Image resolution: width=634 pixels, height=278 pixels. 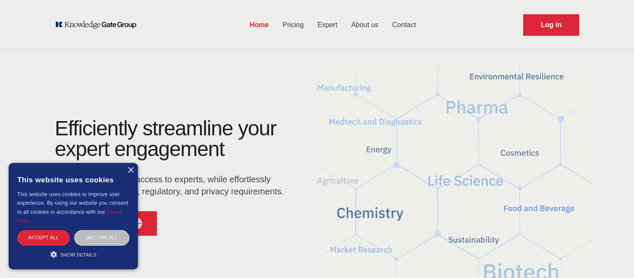 I want to click on a: KOL Knowledge Platform: Talk to Key External Experts (KEE), so click(x=98, y=25).